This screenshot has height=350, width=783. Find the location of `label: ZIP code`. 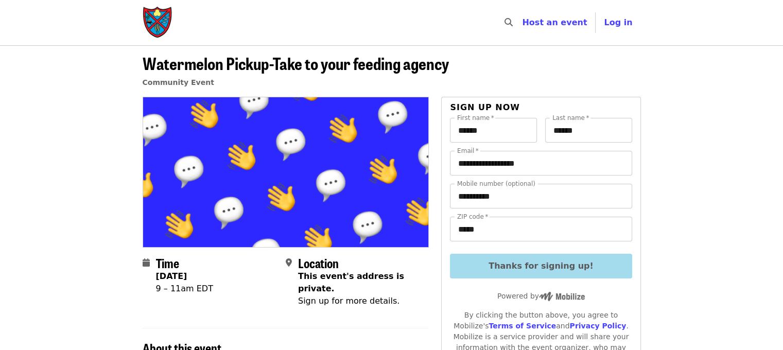

label: ZIP code is located at coordinates (473, 217).